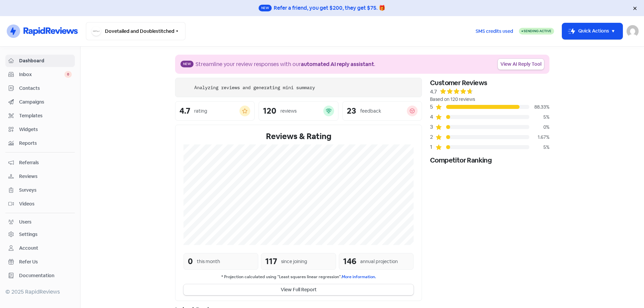 The height and width of the screenshot is (308, 644). I want to click on a: View AI Reply Tool, so click(521, 64).